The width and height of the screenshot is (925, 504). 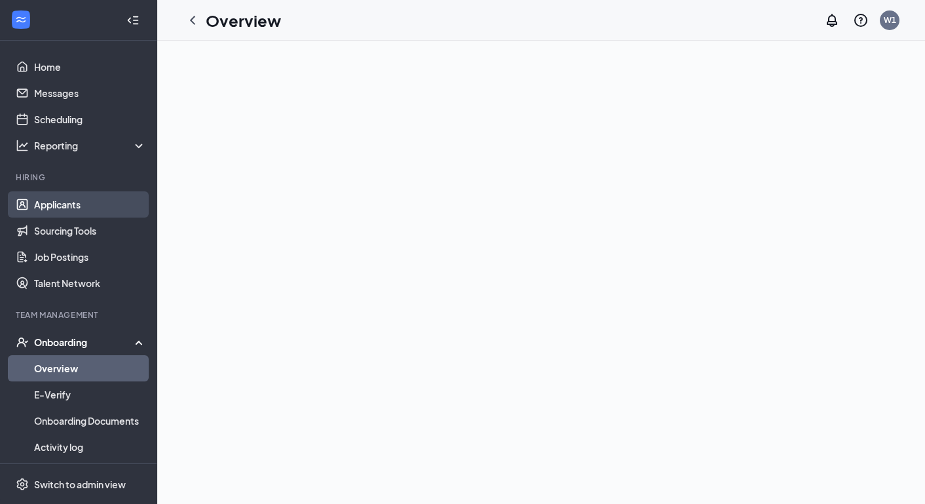 What do you see at coordinates (79, 315) in the screenshot?
I see `div: Team Management` at bounding box center [79, 315].